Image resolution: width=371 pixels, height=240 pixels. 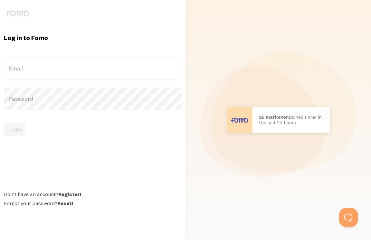 What do you see at coordinates (70, 194) in the screenshot?
I see `a: Register!` at bounding box center [70, 194].